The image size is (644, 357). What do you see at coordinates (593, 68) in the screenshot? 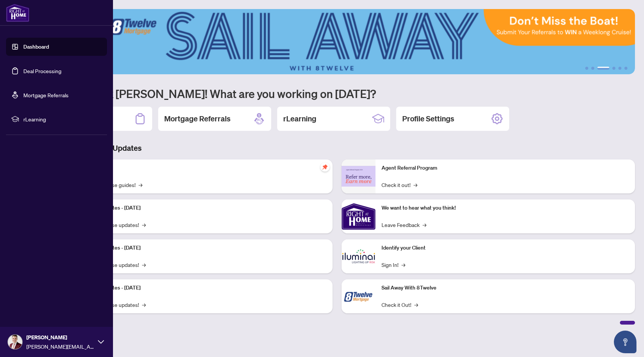
I see `button: 2` at bounding box center [593, 68].